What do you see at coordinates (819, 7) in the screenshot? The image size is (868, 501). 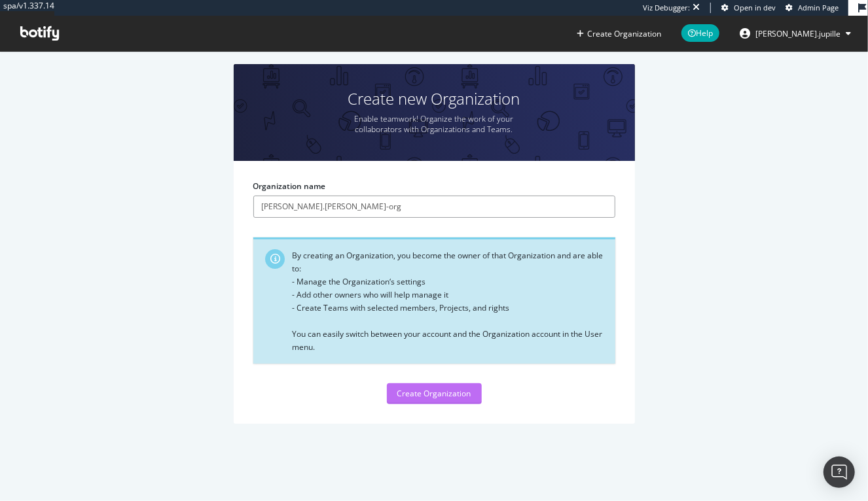 I see `span: Admin Page` at bounding box center [819, 7].